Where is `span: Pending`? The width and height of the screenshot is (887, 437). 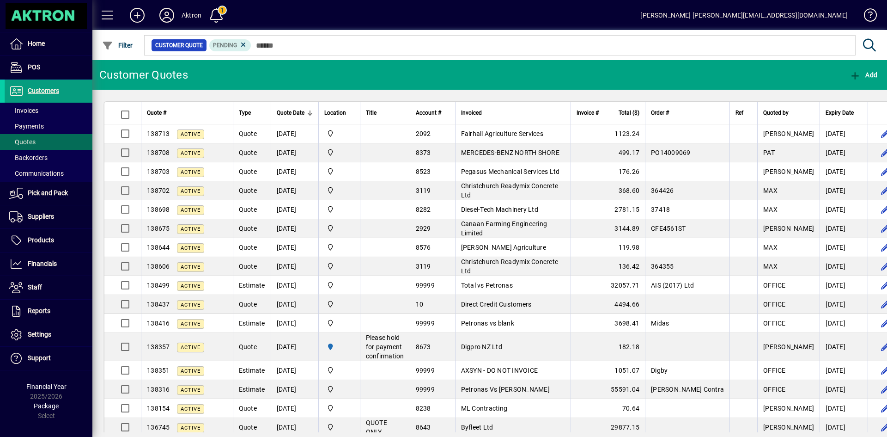 span: Pending is located at coordinates (225, 45).